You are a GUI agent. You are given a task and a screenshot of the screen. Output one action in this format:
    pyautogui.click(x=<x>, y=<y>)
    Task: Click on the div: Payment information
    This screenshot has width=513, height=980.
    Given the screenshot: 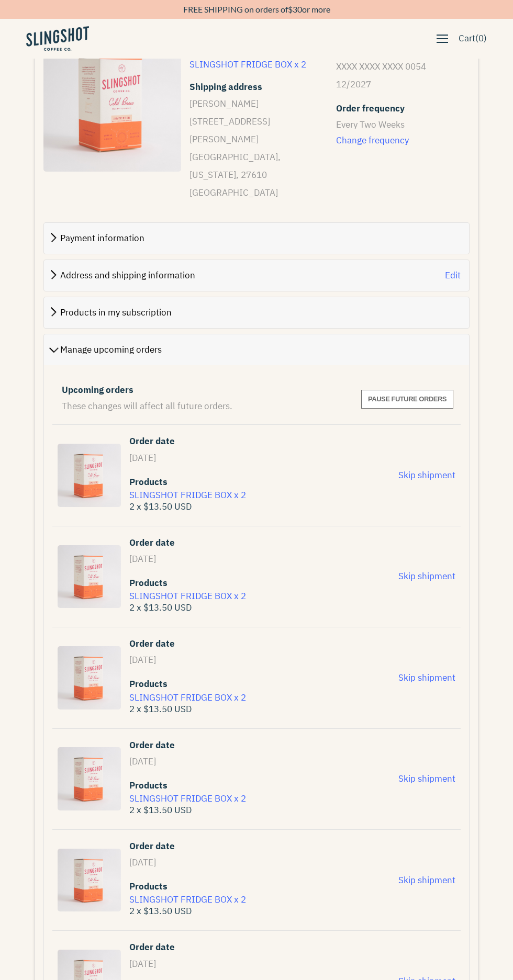 What is the action you would take?
    pyautogui.click(x=256, y=238)
    